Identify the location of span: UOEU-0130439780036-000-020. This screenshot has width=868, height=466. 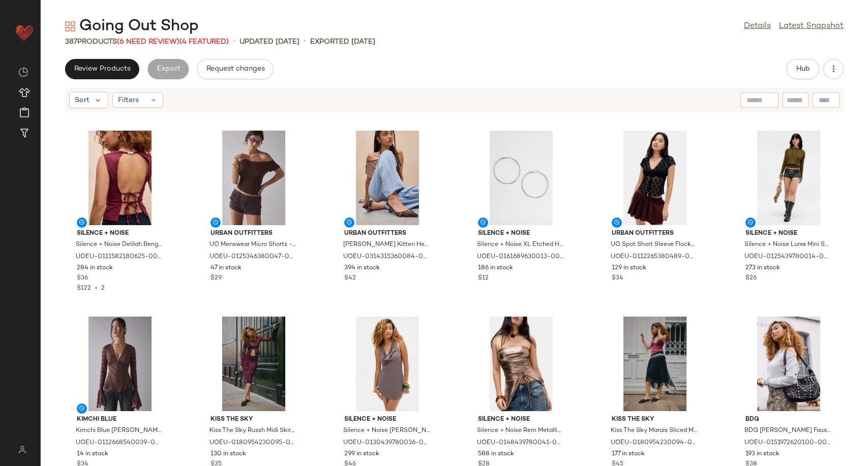
(386, 443).